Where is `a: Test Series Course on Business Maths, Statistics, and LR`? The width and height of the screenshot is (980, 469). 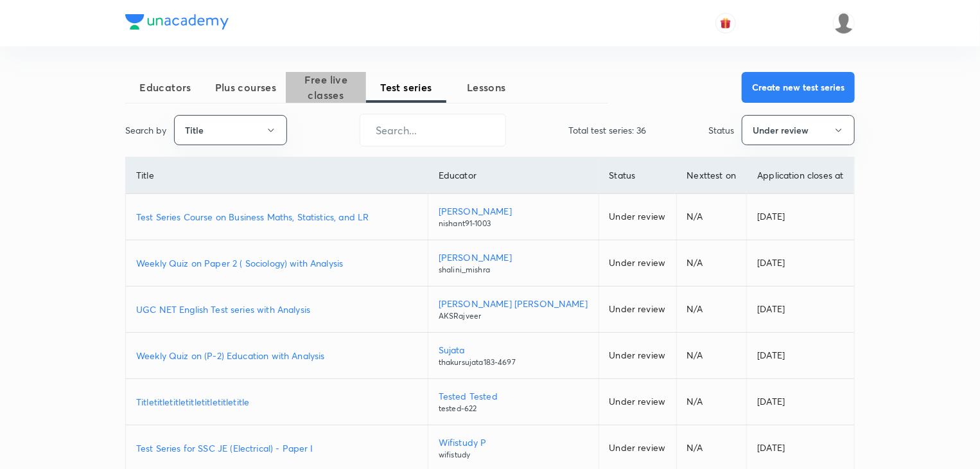 a: Test Series Course on Business Maths, Statistics, and LR is located at coordinates (276, 217).